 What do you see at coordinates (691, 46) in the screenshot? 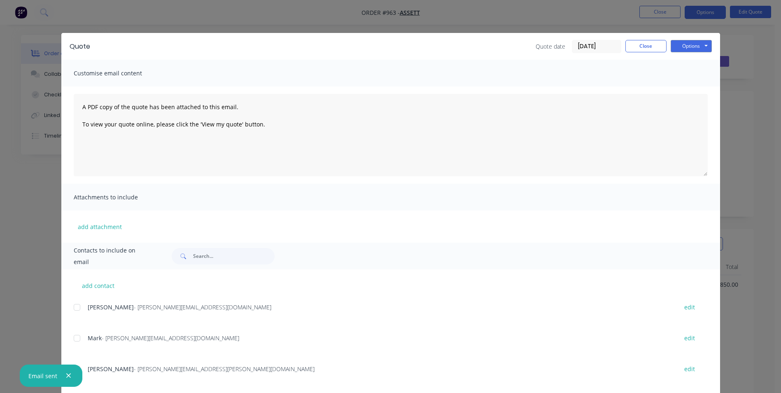
I see `button: Options` at bounding box center [691, 46].